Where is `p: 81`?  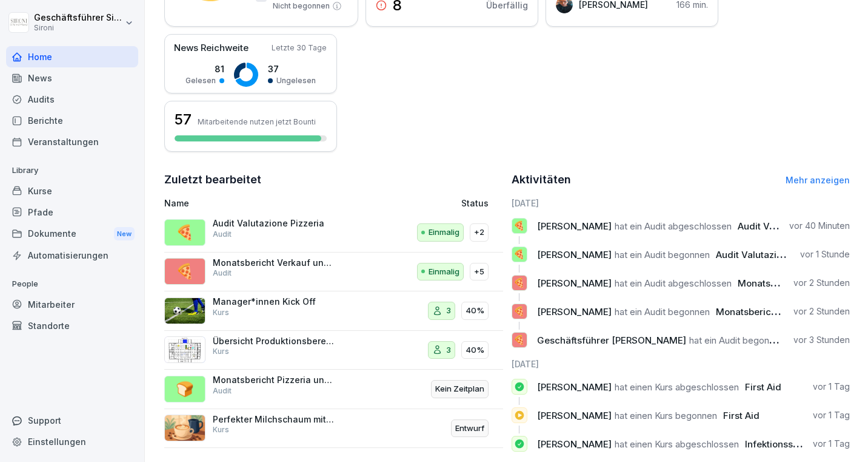 p: 81 is located at coordinates (205, 69).